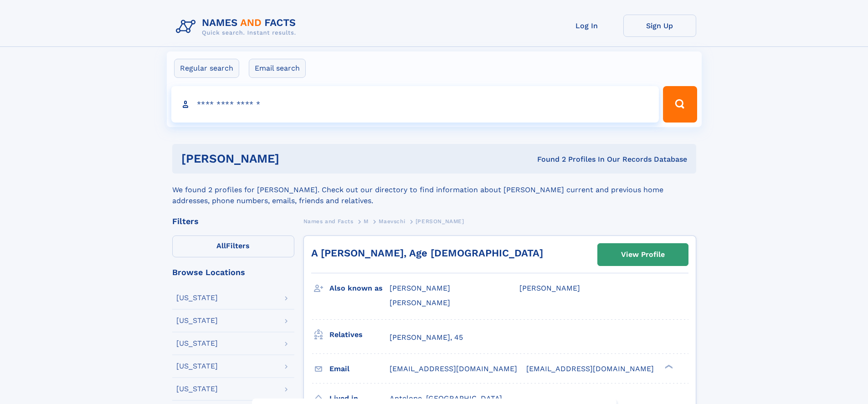 The image size is (868, 404). What do you see at coordinates (238, 27) in the screenshot?
I see `img: Logo Names and Facts` at bounding box center [238, 27].